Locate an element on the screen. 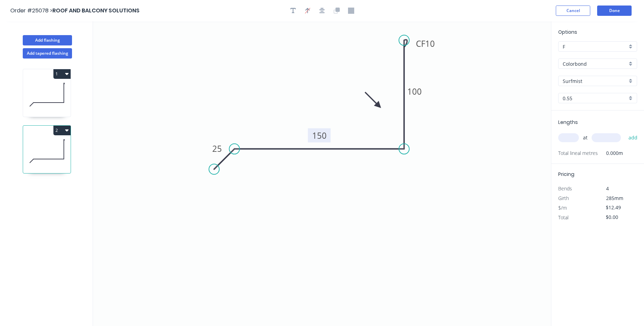 Image resolution: width=644 pixels, height=326 pixels. svg: 0 is located at coordinates (322, 173).